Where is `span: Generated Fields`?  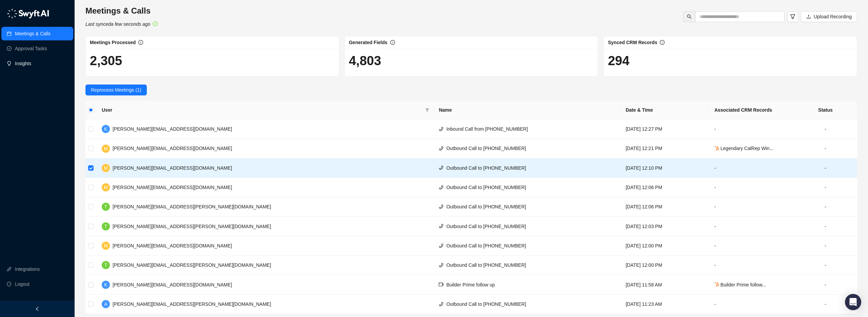 span: Generated Fields is located at coordinates (369, 43).